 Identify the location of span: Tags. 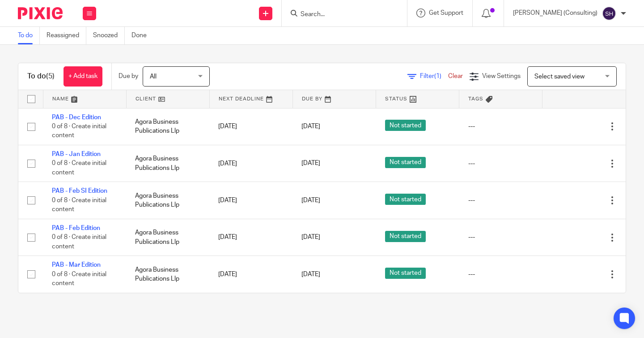
(476, 98).